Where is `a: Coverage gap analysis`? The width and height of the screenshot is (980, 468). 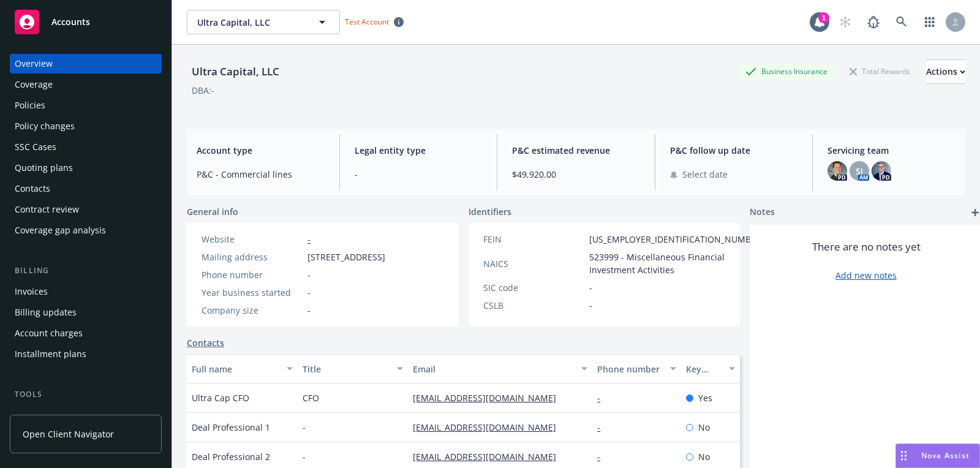
a: Coverage gap analysis is located at coordinates (86, 230).